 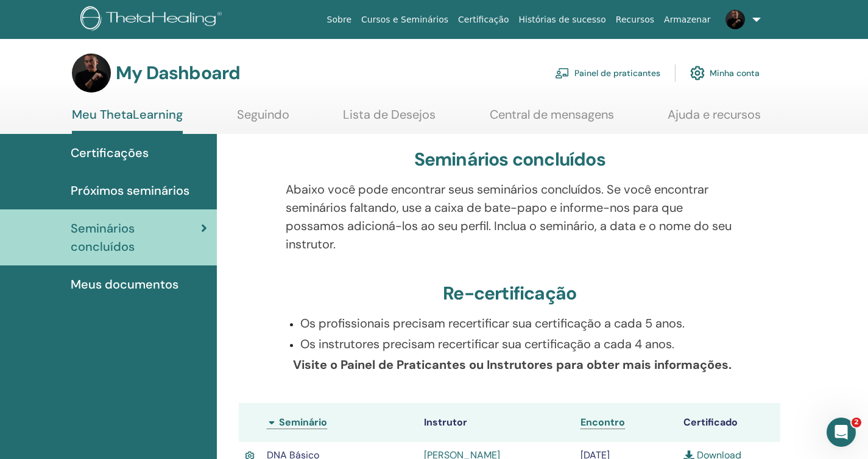 I want to click on span: Seminários concluídos, so click(x=136, y=237).